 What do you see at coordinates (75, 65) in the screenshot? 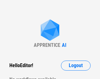
I see `span: Logout` at bounding box center [75, 65].